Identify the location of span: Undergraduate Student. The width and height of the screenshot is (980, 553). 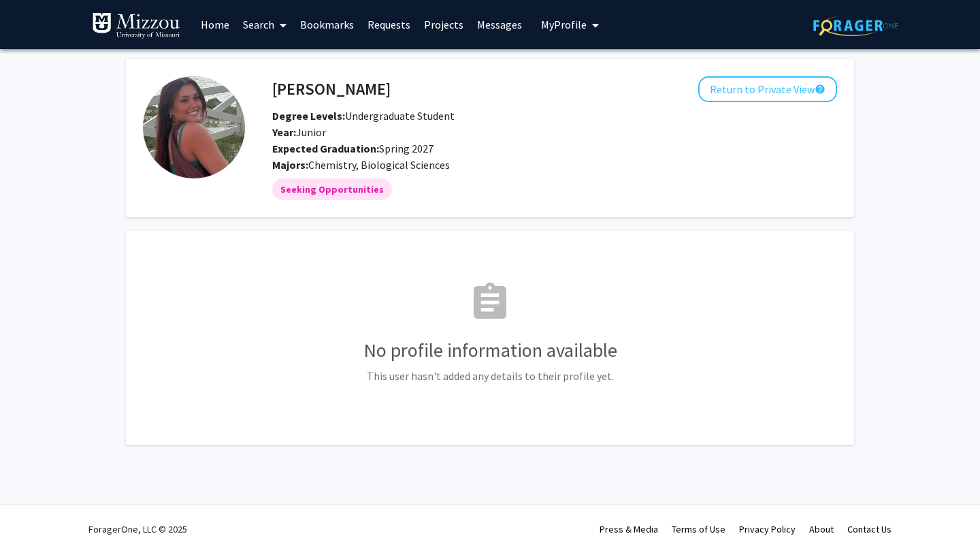
(364, 115).